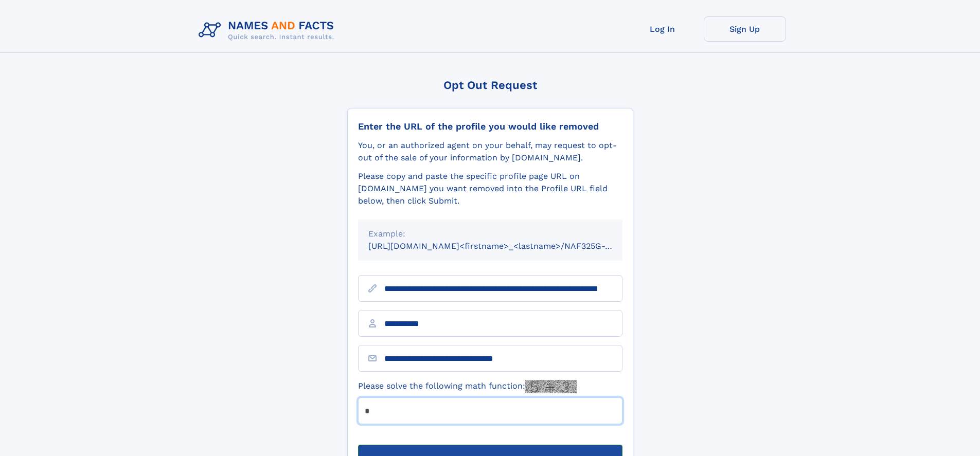 The width and height of the screenshot is (980, 456). Describe the element at coordinates (467, 387) in the screenshot. I see `label: Please solve the following math function:` at that location.